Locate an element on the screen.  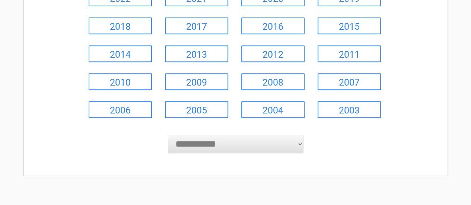
a: 2008 is located at coordinates (273, 81).